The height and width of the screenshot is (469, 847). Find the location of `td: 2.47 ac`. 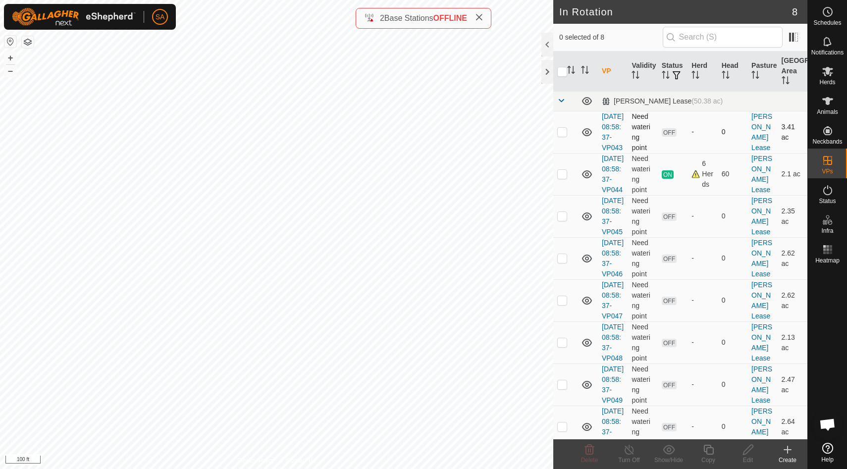

td: 2.47 ac is located at coordinates (792, 384).